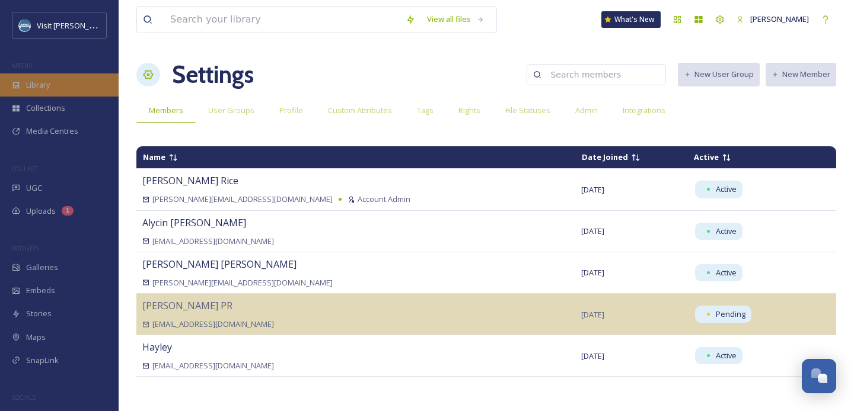 The image size is (854, 411). What do you see at coordinates (469, 110) in the screenshot?
I see `span: Rights` at bounding box center [469, 110].